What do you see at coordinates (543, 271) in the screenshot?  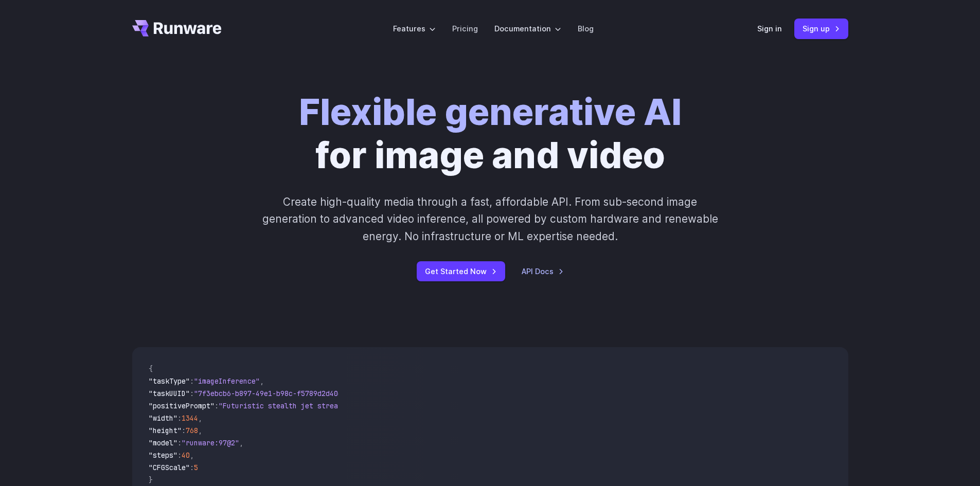 I see `a: API Docs` at bounding box center [543, 271].